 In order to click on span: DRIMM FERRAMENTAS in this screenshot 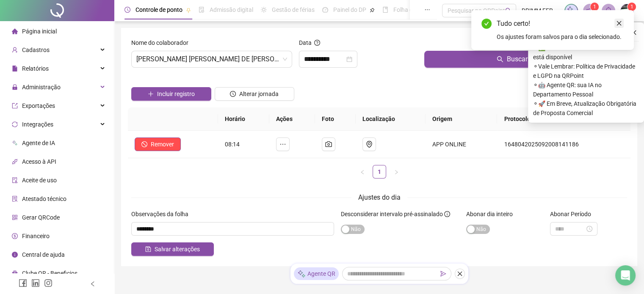, I will do `click(540, 10)`.